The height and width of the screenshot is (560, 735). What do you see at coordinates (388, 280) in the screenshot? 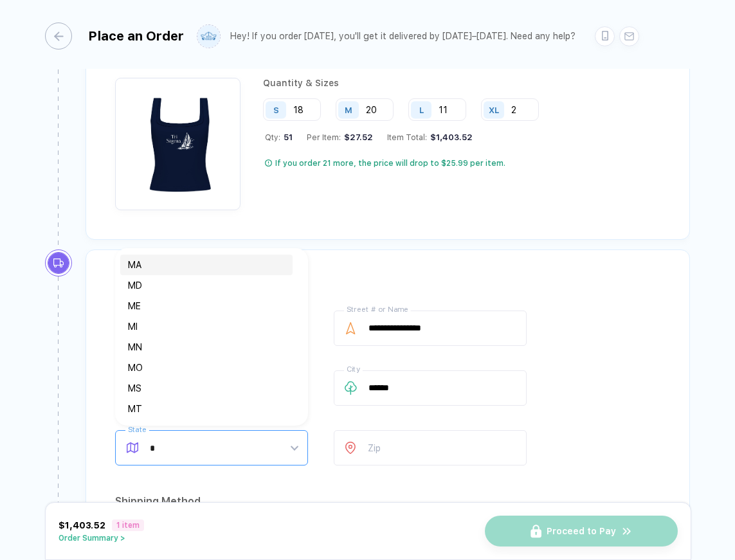
I see `div: Add Shipping Details` at bounding box center [388, 280].